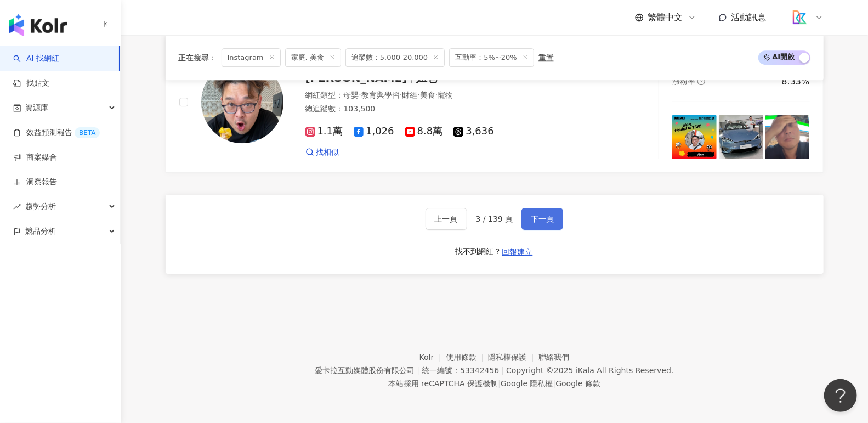 The height and width of the screenshot is (423, 868). I want to click on span: 漲粉率, so click(684, 81).